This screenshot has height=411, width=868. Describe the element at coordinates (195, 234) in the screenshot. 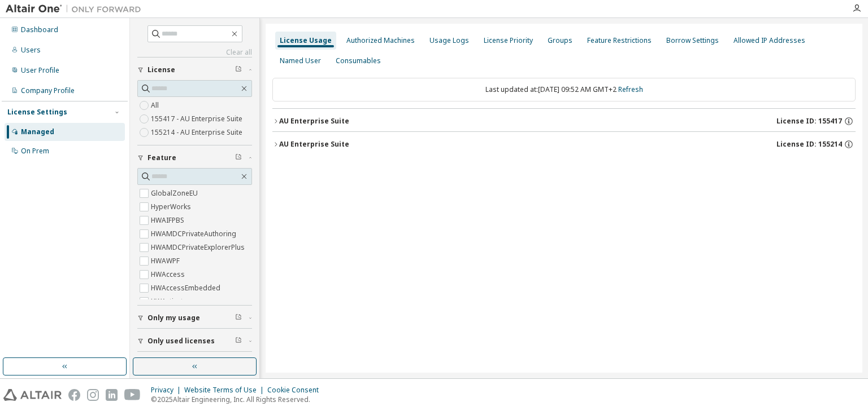

I see `label: HWAMDCPrivateAuthoring` at that location.